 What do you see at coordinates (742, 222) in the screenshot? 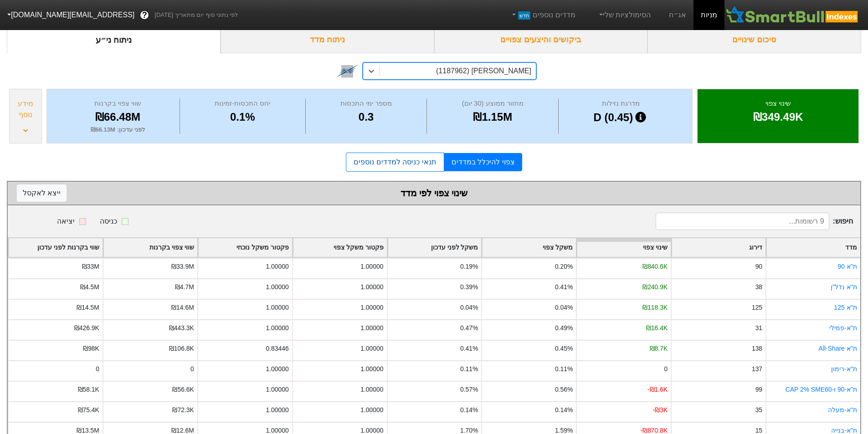
I see `input: 9 רשומות...` at bounding box center [742, 222].